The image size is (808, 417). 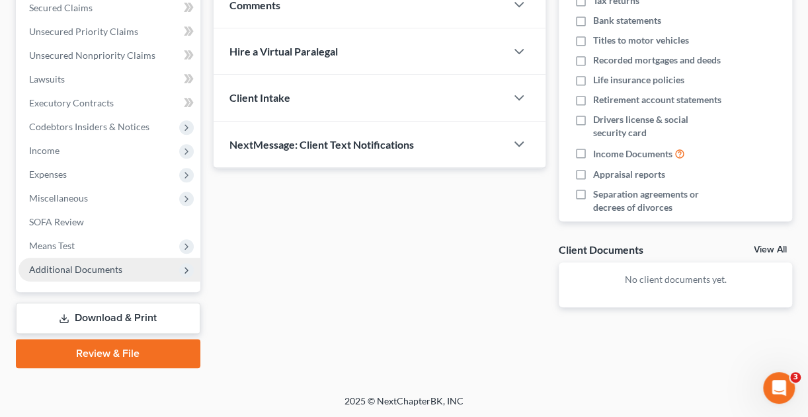 What do you see at coordinates (108, 354) in the screenshot?
I see `a: Review & File` at bounding box center [108, 354].